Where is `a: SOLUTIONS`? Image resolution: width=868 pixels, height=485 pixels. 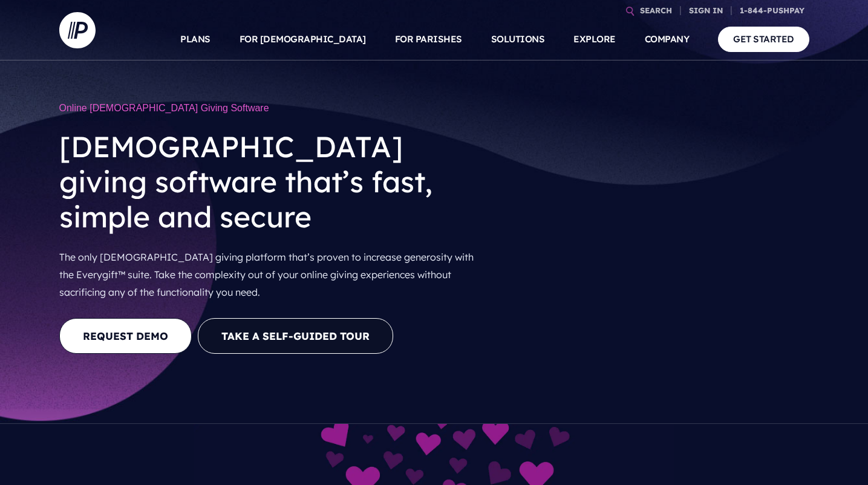
a: SOLUTIONS is located at coordinates (518, 40).